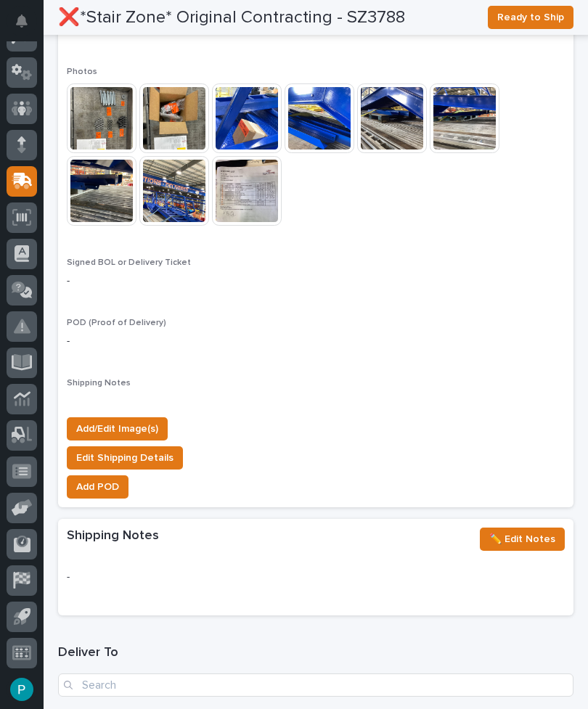 This screenshot has height=709, width=588. I want to click on button: users-avatar, so click(22, 689).